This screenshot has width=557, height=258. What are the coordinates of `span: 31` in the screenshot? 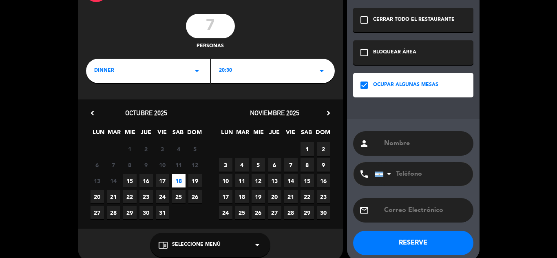 It's located at (162, 212).